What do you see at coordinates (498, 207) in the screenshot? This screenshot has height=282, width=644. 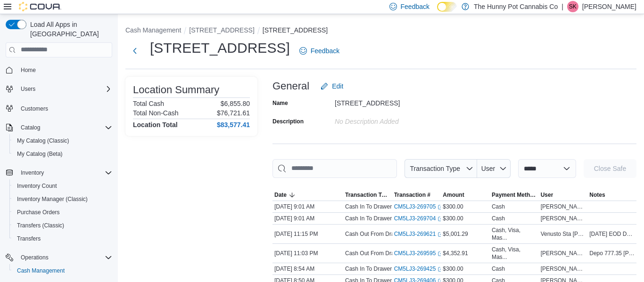 I see `div: Cash` at bounding box center [498, 207].